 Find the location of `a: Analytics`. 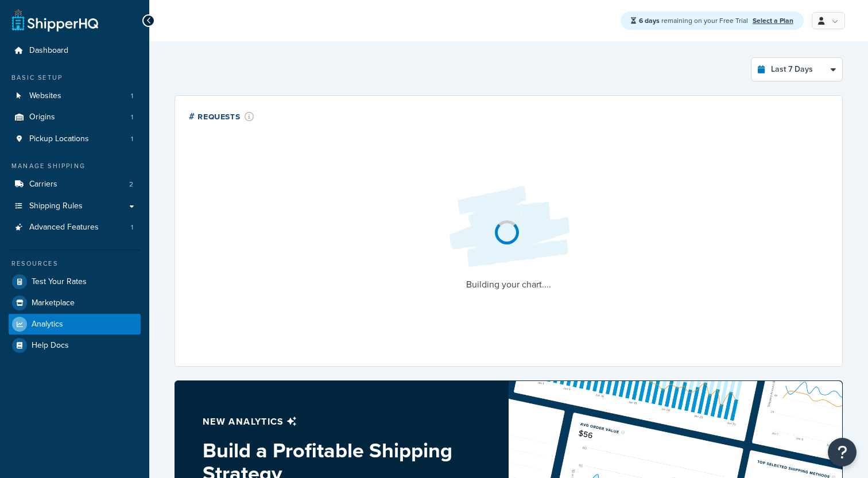

a: Analytics is located at coordinates (75, 324).